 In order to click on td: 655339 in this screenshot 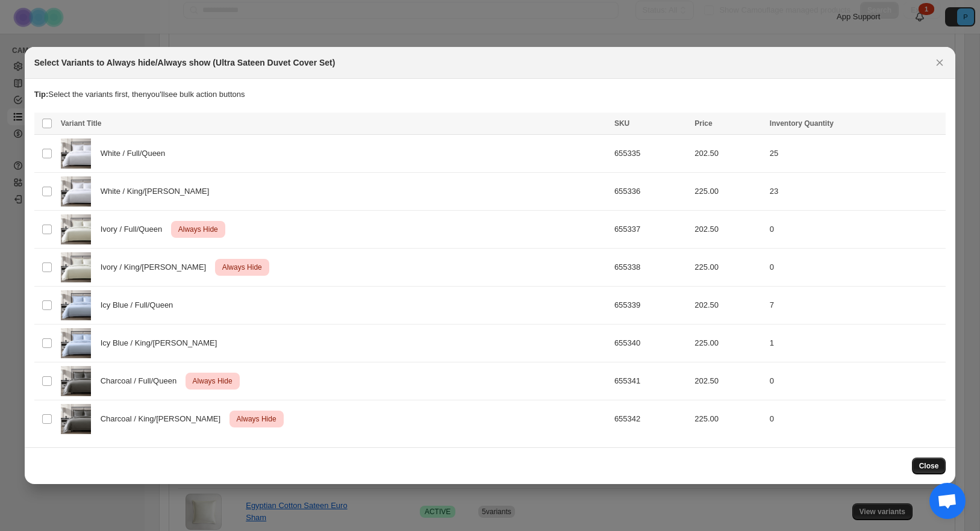, I will do `click(650, 306)`.